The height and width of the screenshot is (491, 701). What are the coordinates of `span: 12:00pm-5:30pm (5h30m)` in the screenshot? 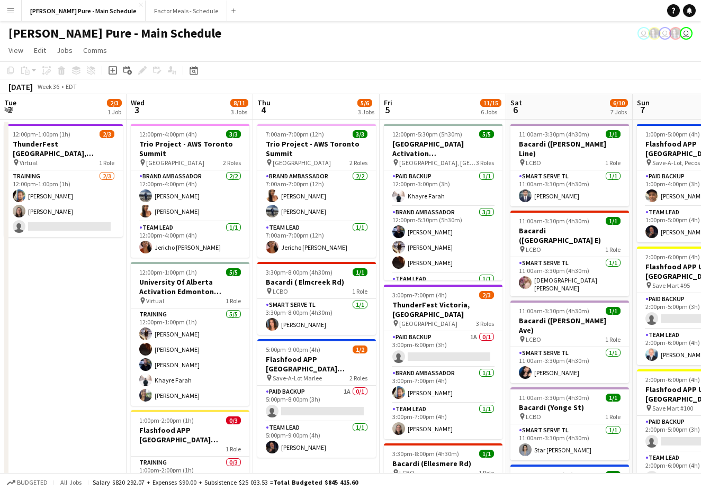 It's located at (427, 134).